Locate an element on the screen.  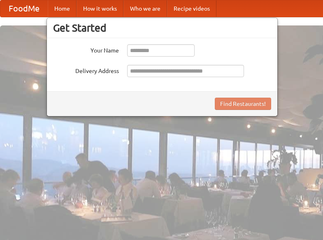
a: Who we are is located at coordinates (145, 9).